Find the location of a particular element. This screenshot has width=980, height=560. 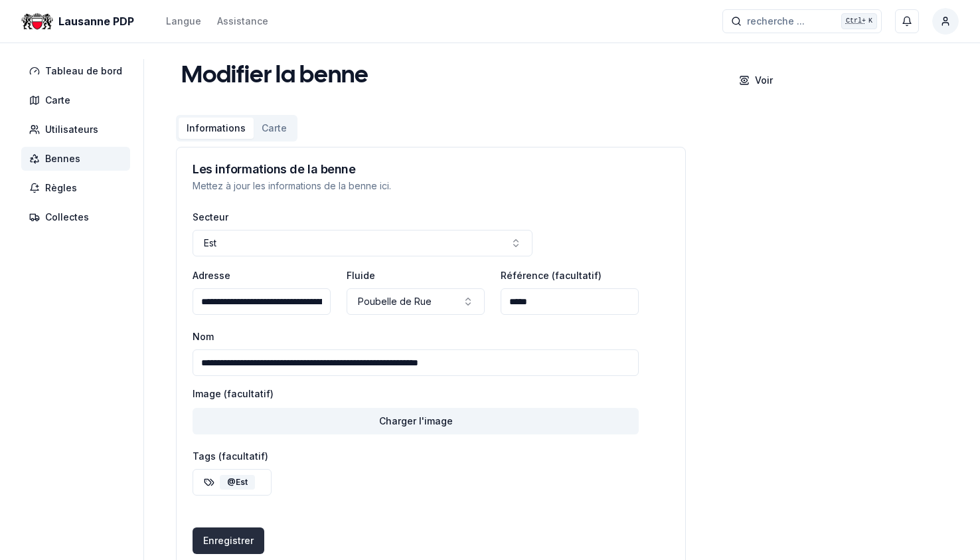

label: Fluide is located at coordinates (361, 275).